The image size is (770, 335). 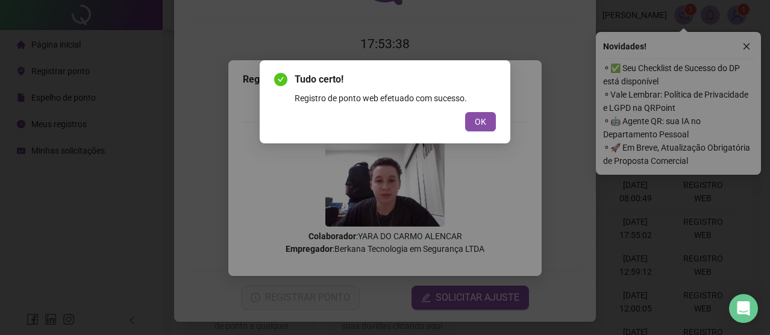 What do you see at coordinates (743, 308) in the screenshot?
I see `div: Open Intercom Messenger` at bounding box center [743, 308].